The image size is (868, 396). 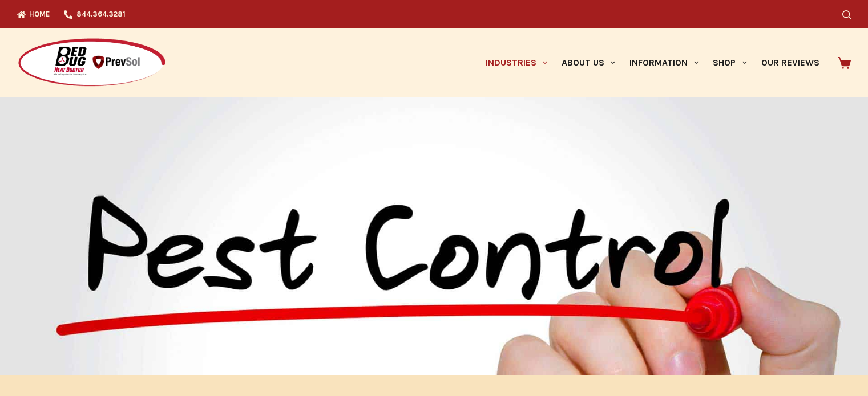 What do you see at coordinates (790, 62) in the screenshot?
I see `a: Our Reviews` at bounding box center [790, 62].